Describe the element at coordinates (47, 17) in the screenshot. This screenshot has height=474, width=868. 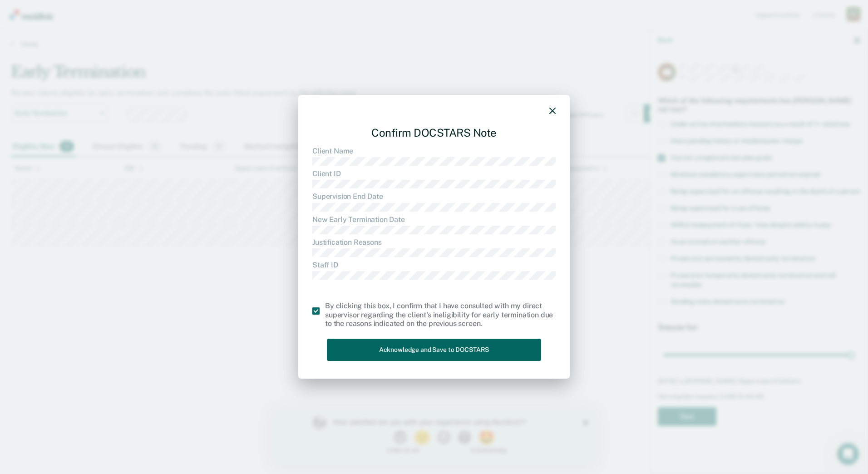
I see `img: Profile image for Kim` at that location.